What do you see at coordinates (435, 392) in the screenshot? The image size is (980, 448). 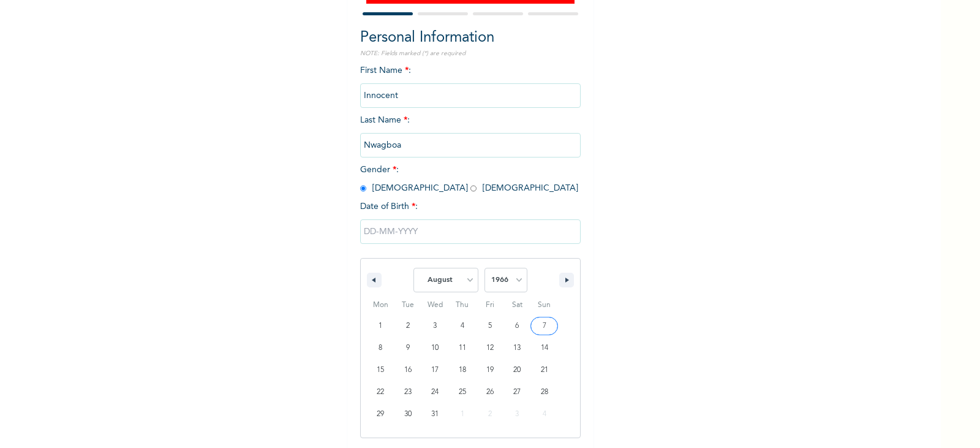 I see `button: 24` at bounding box center [435, 392].